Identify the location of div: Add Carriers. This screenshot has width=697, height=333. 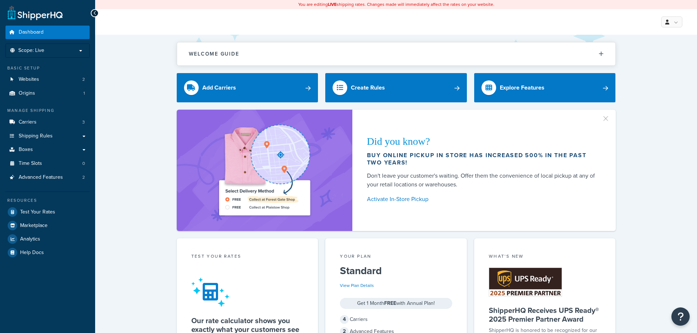
(219, 88).